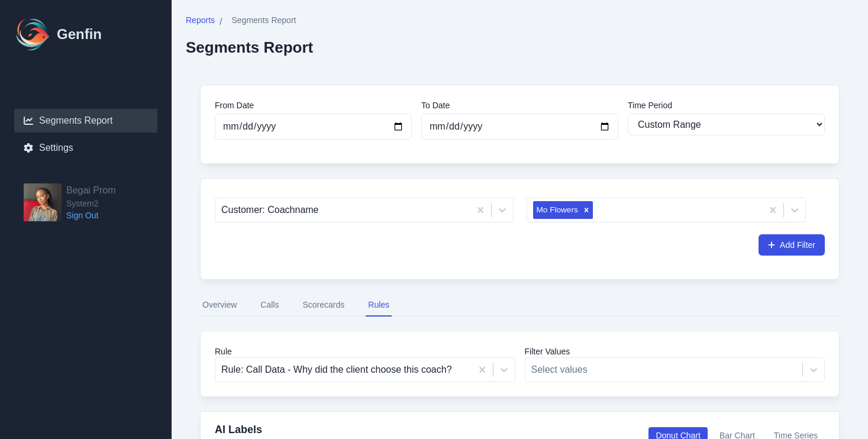  I want to click on button: Scorecards, so click(323, 305).